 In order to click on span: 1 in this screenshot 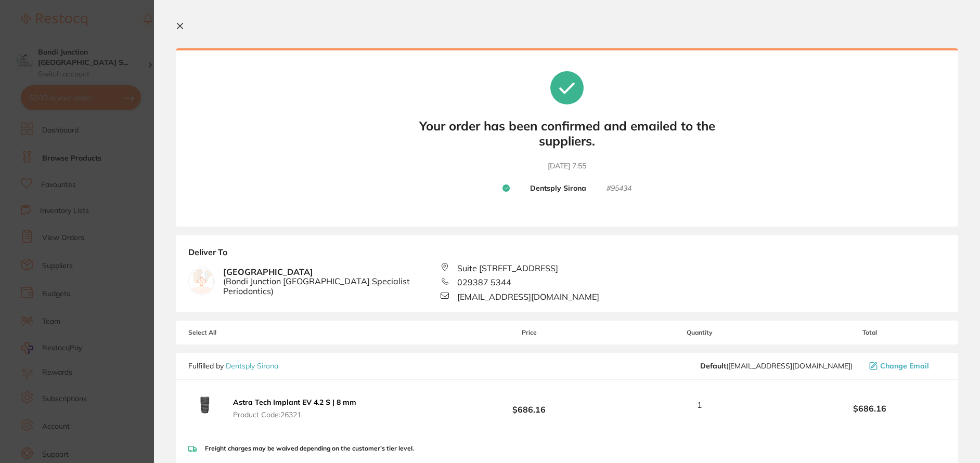, I will do `click(700, 405)`.